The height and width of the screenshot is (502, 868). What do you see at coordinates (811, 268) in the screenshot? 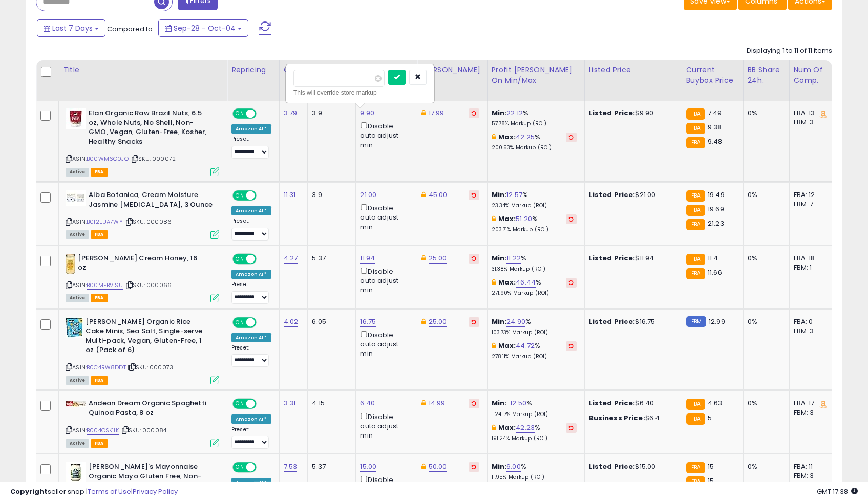
I see `div: FBM: 1` at bounding box center [811, 268].